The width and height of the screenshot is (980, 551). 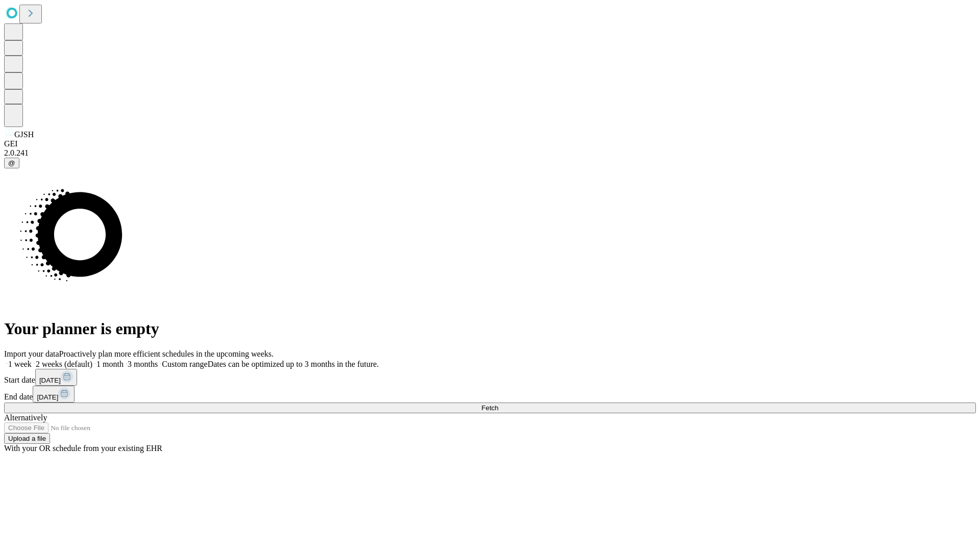 What do you see at coordinates (20, 363) in the screenshot?
I see `span: 1 week` at bounding box center [20, 363].